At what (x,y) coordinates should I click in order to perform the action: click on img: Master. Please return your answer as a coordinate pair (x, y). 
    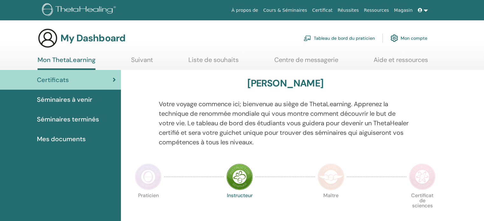
    Looking at the image, I should click on (331, 177).